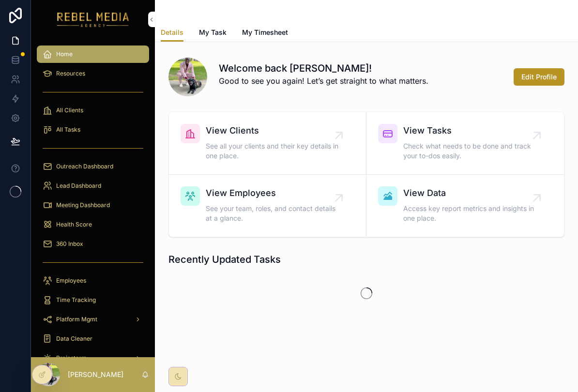 The image size is (578, 392). What do you see at coordinates (93, 300) in the screenshot?
I see `a: Time Tracking` at bounding box center [93, 300].